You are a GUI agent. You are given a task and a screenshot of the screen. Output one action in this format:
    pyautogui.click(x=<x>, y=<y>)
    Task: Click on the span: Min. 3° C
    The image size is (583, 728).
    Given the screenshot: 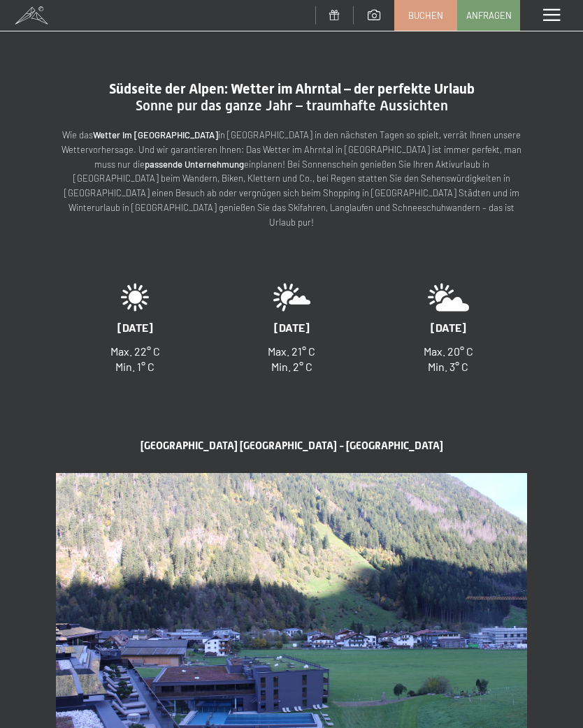 What is the action you would take?
    pyautogui.click(x=448, y=366)
    